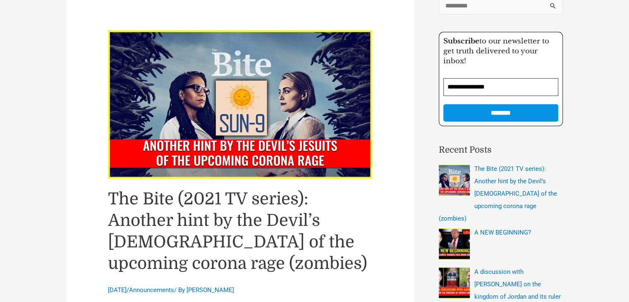  I want to click on h2: Recent Posts, so click(501, 150).